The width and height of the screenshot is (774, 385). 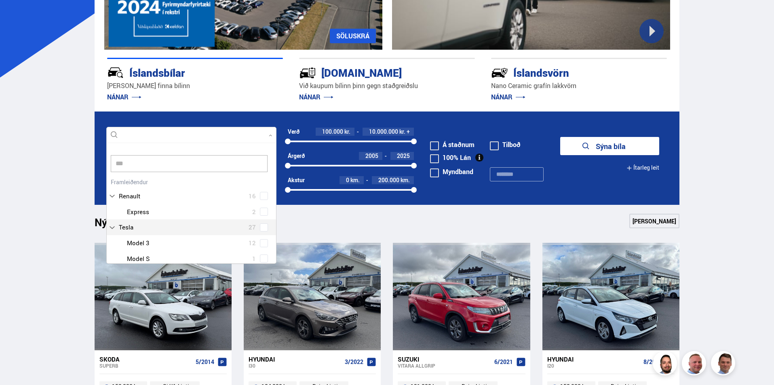 I want to click on span: 3/2022, so click(x=354, y=362).